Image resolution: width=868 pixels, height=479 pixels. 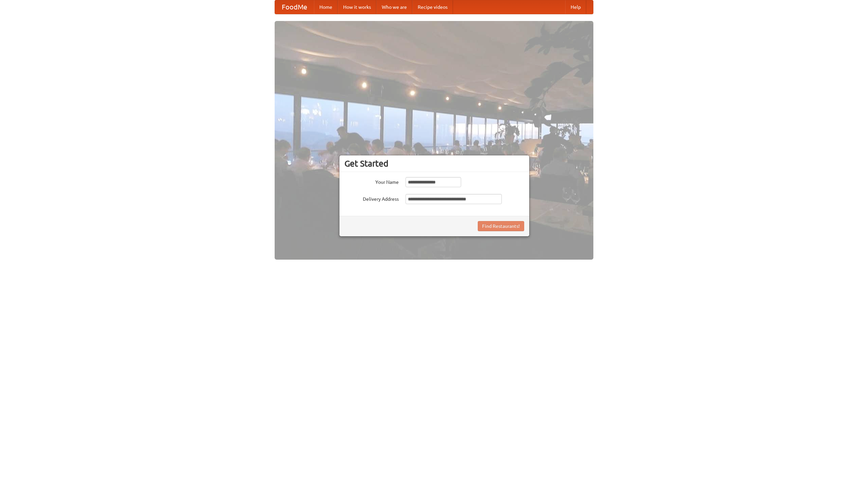 I want to click on a: Home, so click(x=326, y=7).